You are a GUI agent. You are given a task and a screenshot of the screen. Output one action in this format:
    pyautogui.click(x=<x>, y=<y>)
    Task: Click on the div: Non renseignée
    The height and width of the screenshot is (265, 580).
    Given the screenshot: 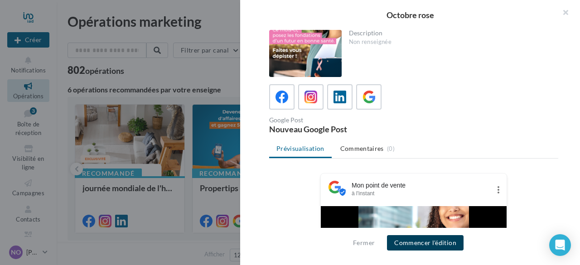 What is the action you would take?
    pyautogui.click(x=450, y=42)
    